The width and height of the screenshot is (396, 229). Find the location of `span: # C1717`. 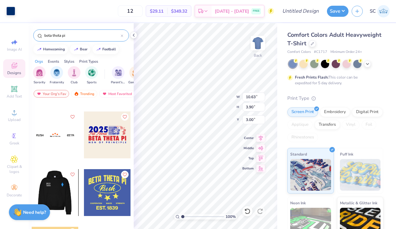

span: # C1717 is located at coordinates (320, 52).